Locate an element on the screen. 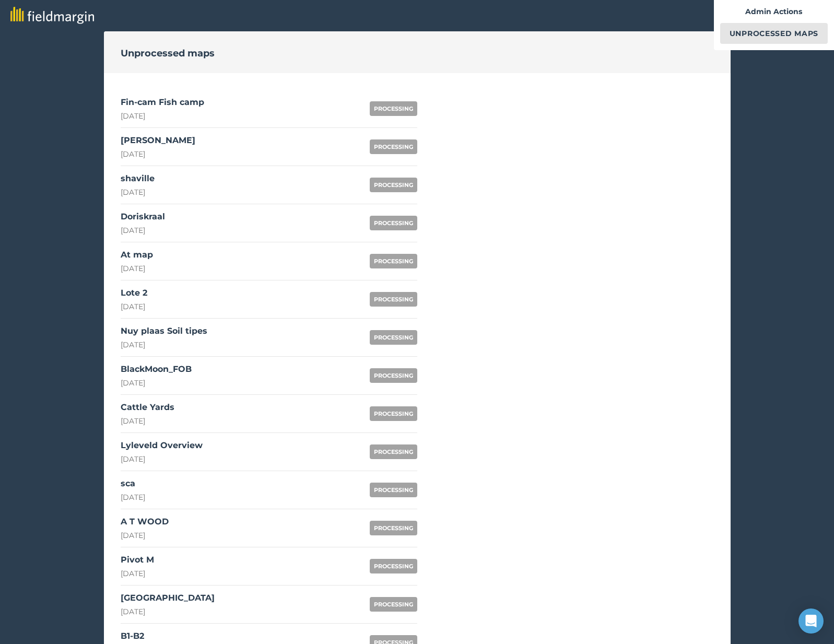  div: At map is located at coordinates (137, 254).